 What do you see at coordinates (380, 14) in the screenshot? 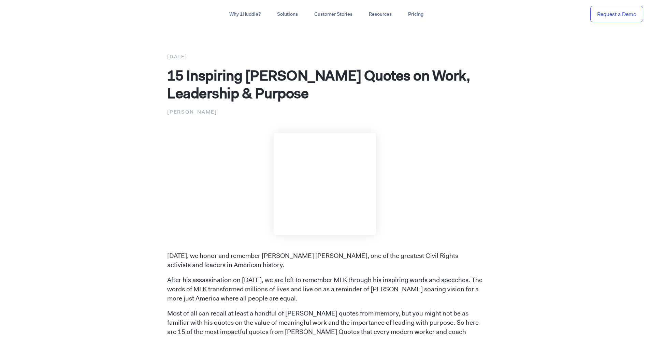
I see `a: Resources` at bounding box center [380, 14].